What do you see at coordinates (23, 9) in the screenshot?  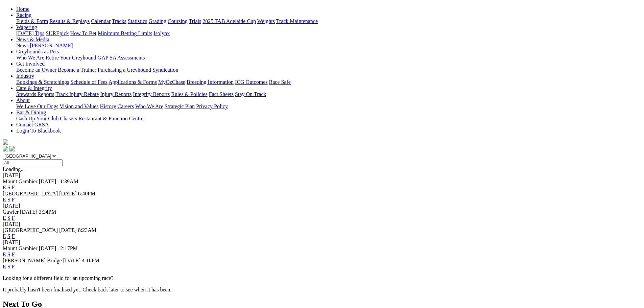 I see `a: Home` at bounding box center [23, 9].